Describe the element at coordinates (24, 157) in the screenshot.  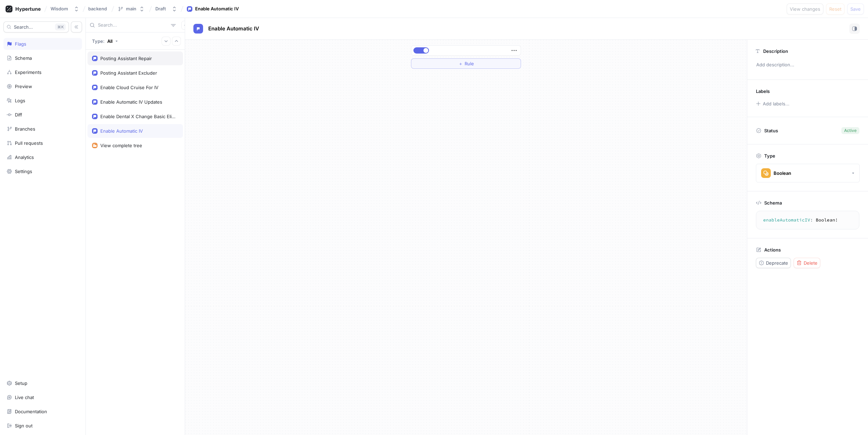
I see `div: Analytics` at that location.